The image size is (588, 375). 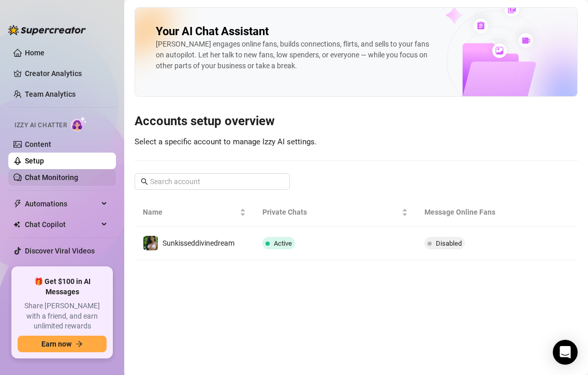 I want to click on a: Setup, so click(x=34, y=161).